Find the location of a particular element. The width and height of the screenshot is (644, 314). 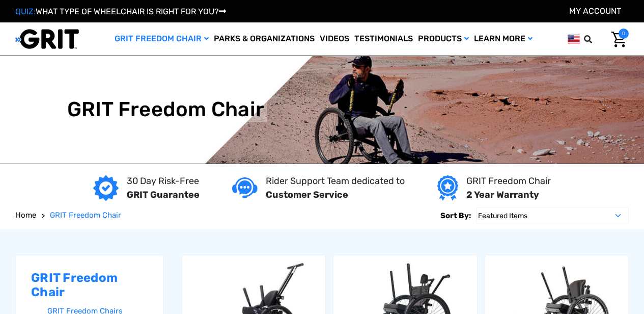

img: us.png is located at coordinates (574, 39).